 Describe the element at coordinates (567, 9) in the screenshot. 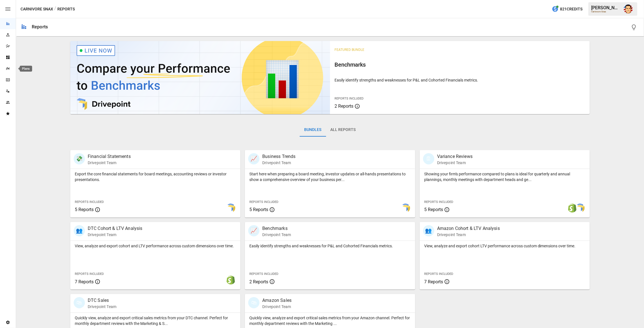

I see `button: 821Credits` at that location.